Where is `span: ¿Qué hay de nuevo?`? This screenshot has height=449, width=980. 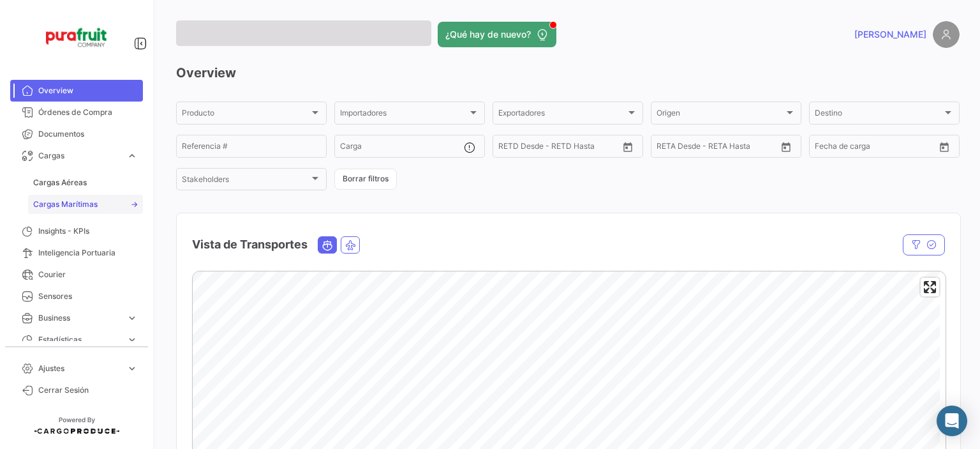 span: ¿Qué hay de nuevo? is located at coordinates (488, 34).